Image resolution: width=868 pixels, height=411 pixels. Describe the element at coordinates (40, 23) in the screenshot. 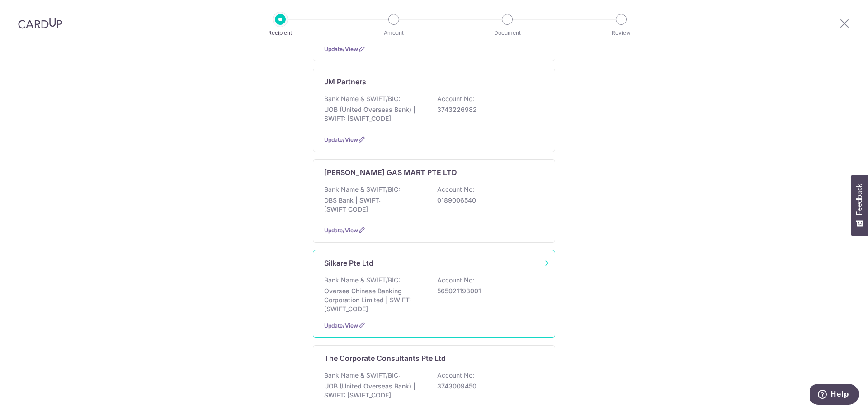

I see `img: CardUp` at that location.